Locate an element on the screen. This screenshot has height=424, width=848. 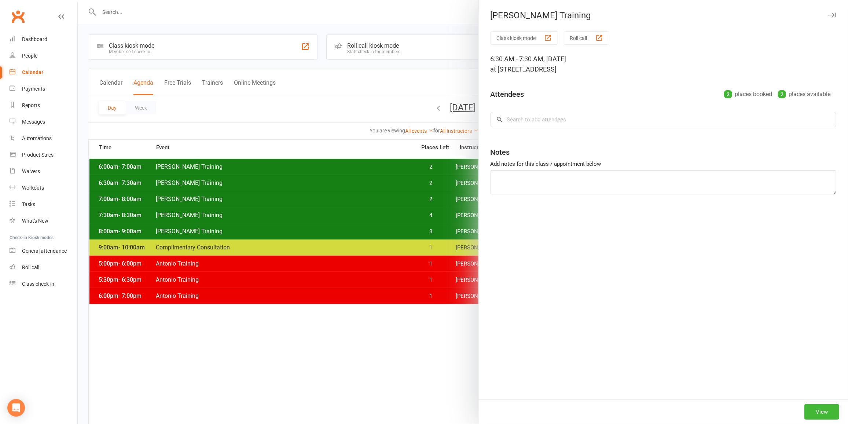
div: Messages is located at coordinates (33, 122).